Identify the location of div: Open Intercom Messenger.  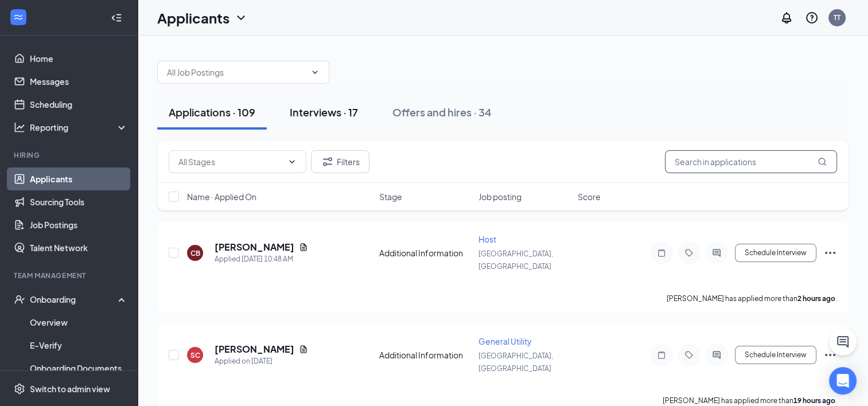
(843, 381).